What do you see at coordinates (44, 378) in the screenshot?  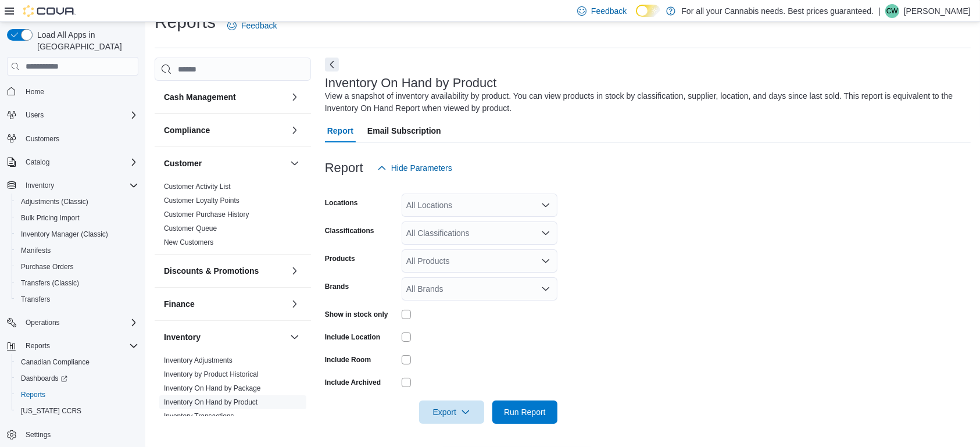 I see `a: Dashboards` at bounding box center [44, 378].